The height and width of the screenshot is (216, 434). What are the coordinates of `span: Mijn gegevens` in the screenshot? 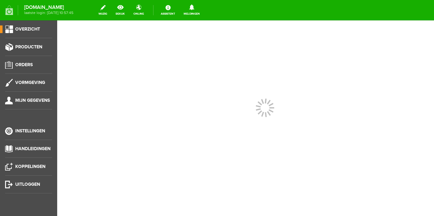 It's located at (32, 100).